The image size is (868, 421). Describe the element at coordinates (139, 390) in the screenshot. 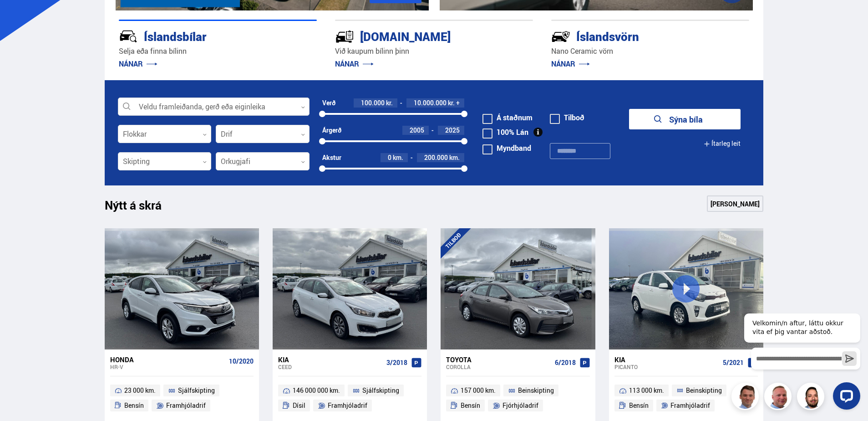

I see `span: 23 000 km.` at that location.